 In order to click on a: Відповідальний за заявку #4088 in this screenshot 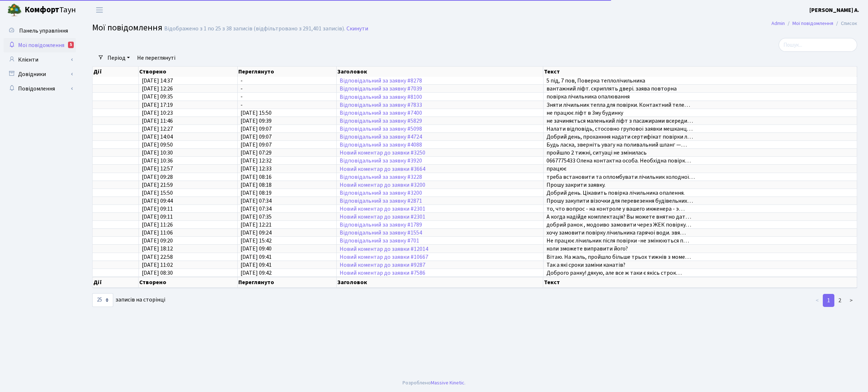, I will do `click(381, 145)`.